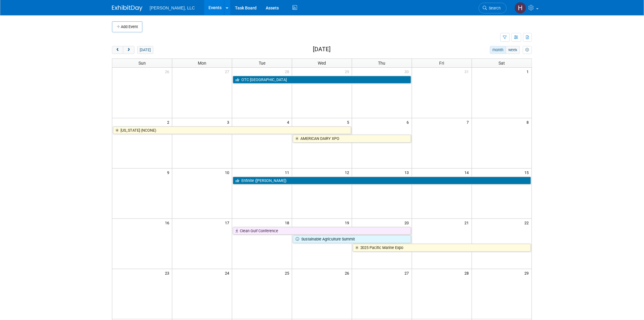  Describe the element at coordinates (529, 122) in the screenshot. I see `span: 8` at that location.